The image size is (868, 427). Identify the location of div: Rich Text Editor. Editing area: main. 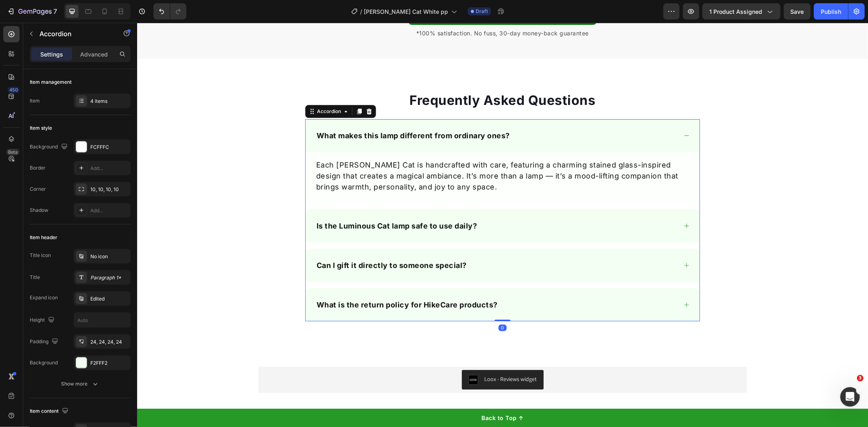
(365, 153).